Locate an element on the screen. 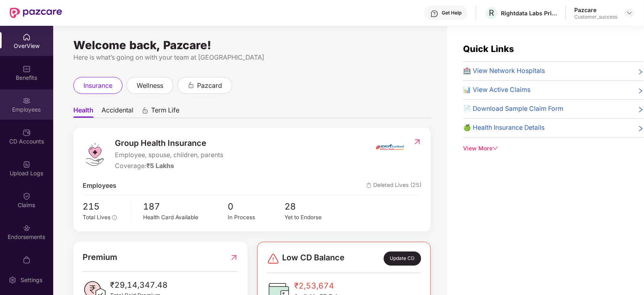 Image resolution: width=644 pixels, height=295 pixels. div: Pazcare is located at coordinates (595, 9).